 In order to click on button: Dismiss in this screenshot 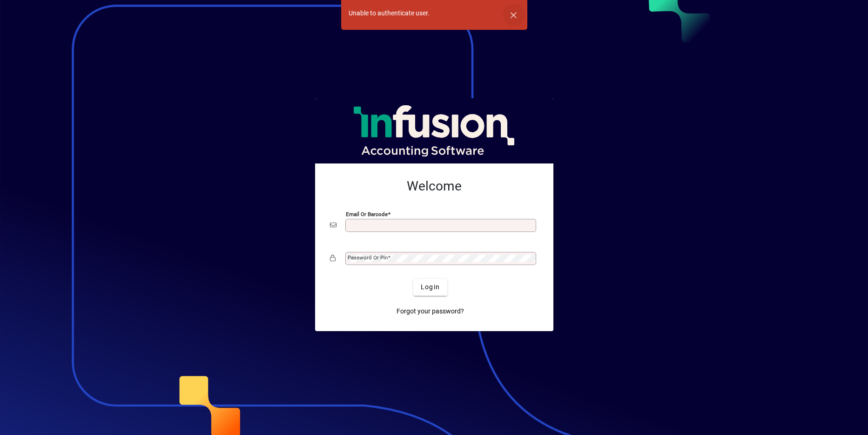, I will do `click(514, 15)`.